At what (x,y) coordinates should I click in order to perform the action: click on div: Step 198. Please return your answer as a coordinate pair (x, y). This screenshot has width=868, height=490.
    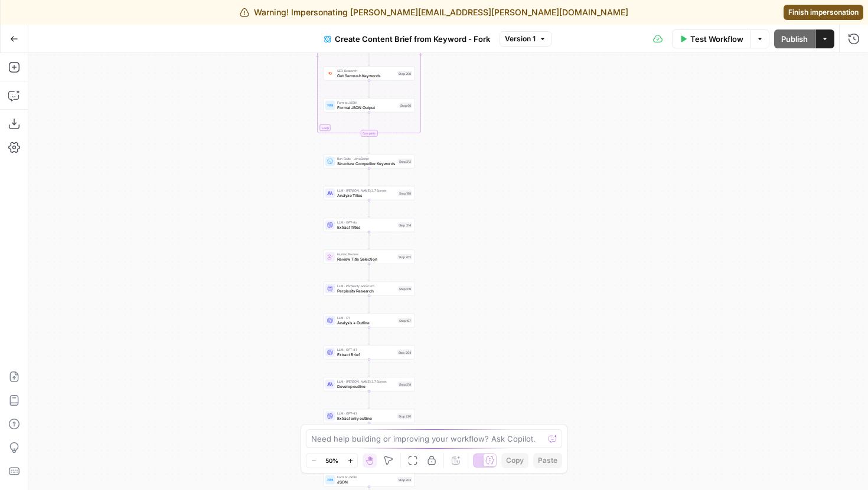
    Looking at the image, I should click on (405, 193).